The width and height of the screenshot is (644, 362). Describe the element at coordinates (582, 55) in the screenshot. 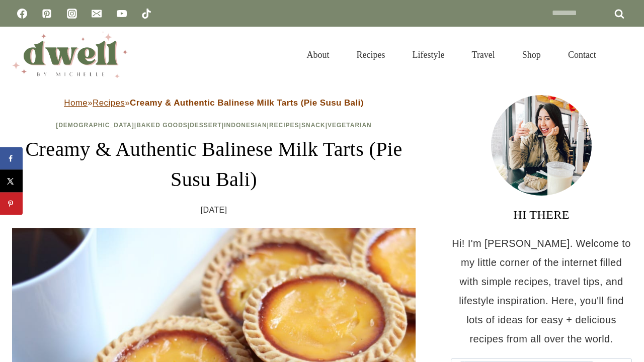

I see `a: Contact` at that location.